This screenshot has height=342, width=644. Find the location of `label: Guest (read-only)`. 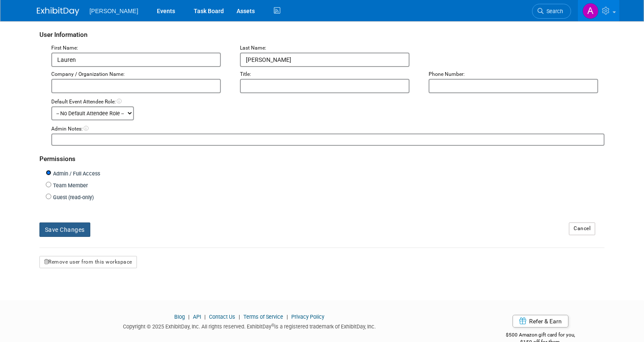

label: Guest (read-only) is located at coordinates (73, 197).